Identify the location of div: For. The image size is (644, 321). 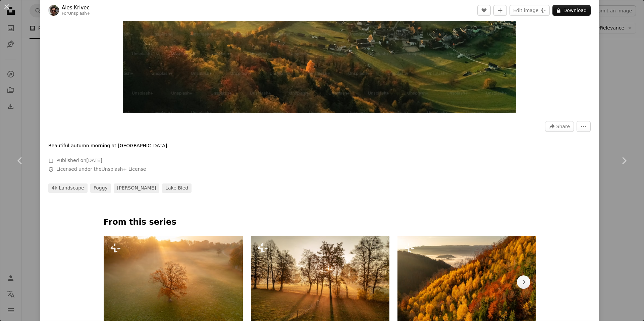
(76, 14).